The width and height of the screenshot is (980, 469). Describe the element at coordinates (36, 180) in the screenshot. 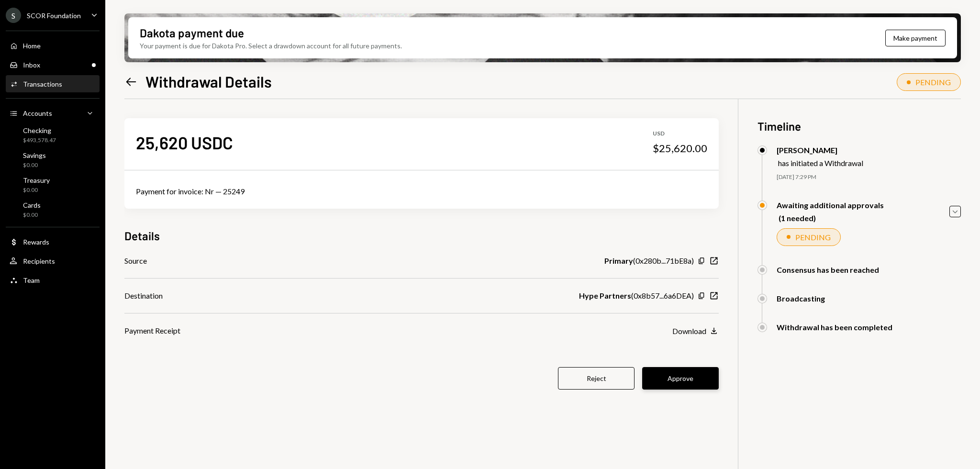

I see `div: Treasury` at that location.